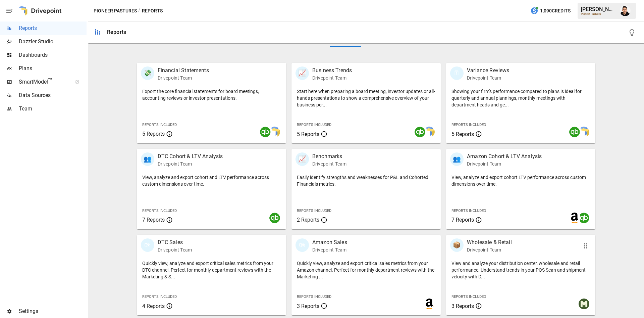 Image resolution: width=644 pixels, height=318 pixels. I want to click on img: Francisco Sanchez, so click(626, 10).